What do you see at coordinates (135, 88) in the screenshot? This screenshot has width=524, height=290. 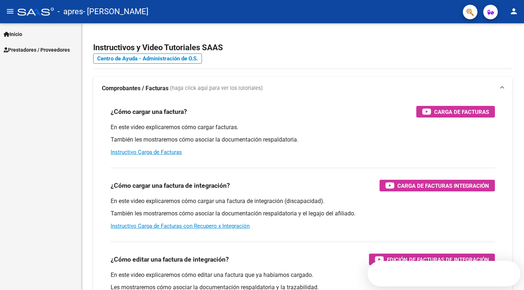 I see `strong: Comprobantes / Facturas` at bounding box center [135, 88].